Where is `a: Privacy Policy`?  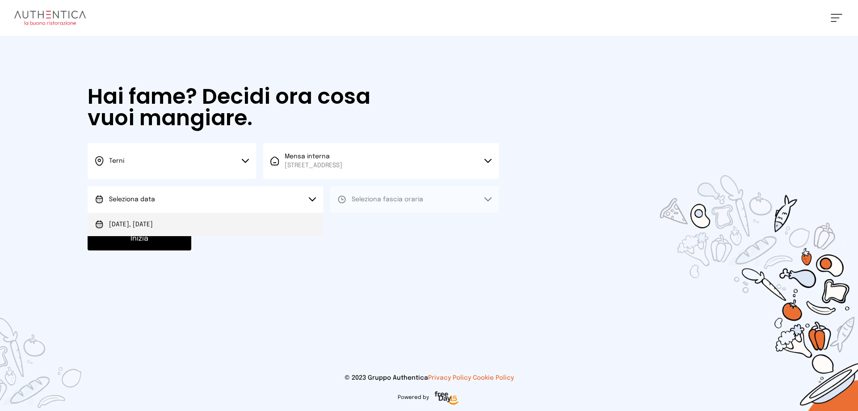 a: Privacy Policy is located at coordinates (450, 378).